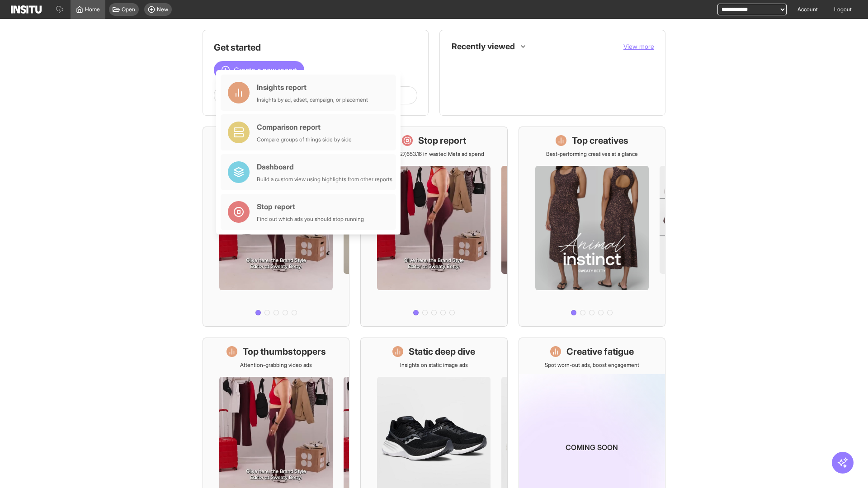 This screenshot has width=868, height=488. Describe the element at coordinates (285, 352) in the screenshot. I see `h1: Top thumbstoppers` at that location.